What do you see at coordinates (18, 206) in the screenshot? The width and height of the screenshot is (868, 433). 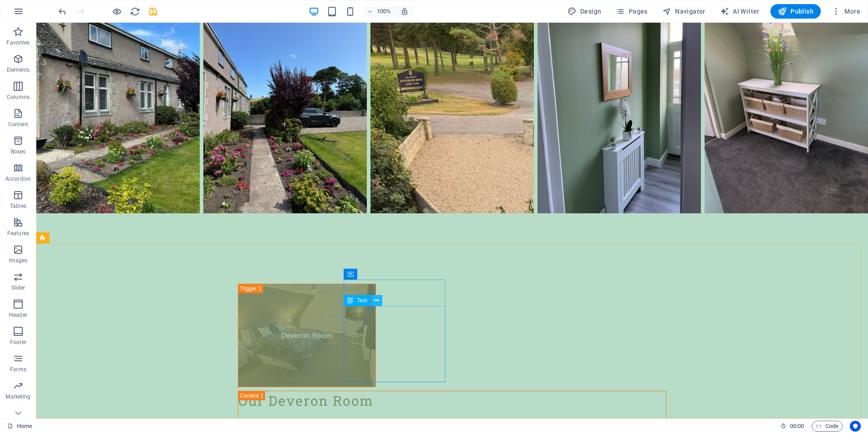 I see `p: Tables` at bounding box center [18, 206].